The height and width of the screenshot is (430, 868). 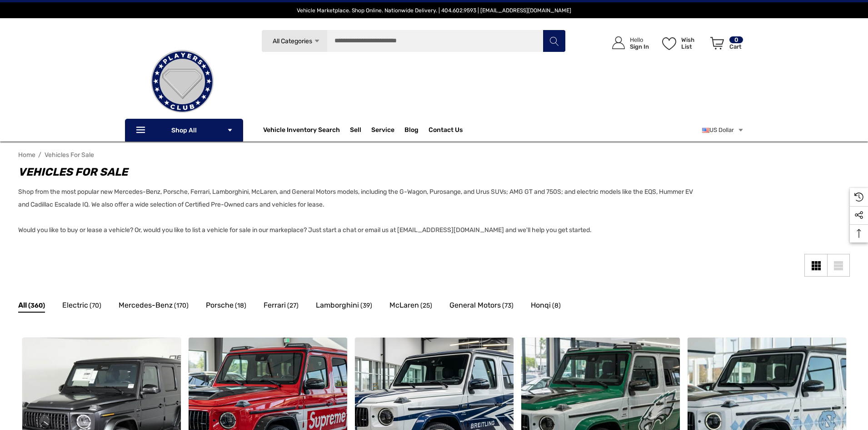 What do you see at coordinates (736, 40) in the screenshot?
I see `p: 0` at bounding box center [736, 40].